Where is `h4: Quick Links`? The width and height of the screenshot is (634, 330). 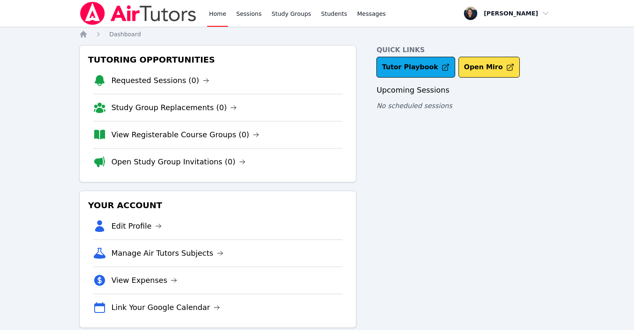 h4: Quick Links is located at coordinates (466, 50).